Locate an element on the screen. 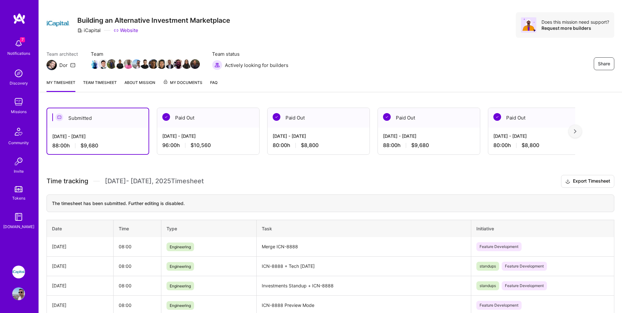  td: Investments Standup + ICN-8888 is located at coordinates (364, 286).